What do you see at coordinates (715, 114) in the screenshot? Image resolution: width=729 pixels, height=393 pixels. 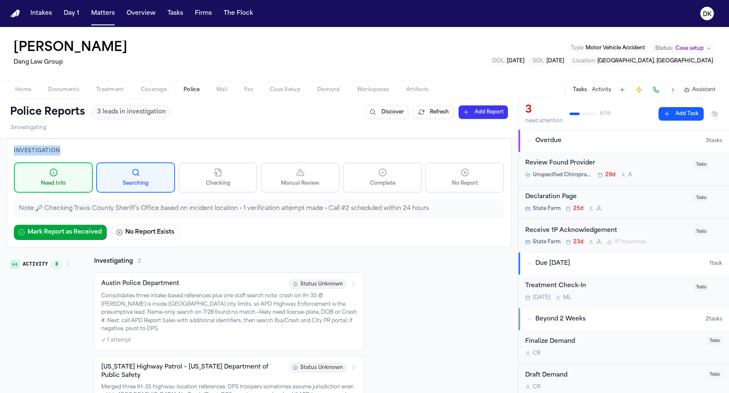 I see `button: Hide completed tasks (⌘⇧H)` at bounding box center [715, 114].